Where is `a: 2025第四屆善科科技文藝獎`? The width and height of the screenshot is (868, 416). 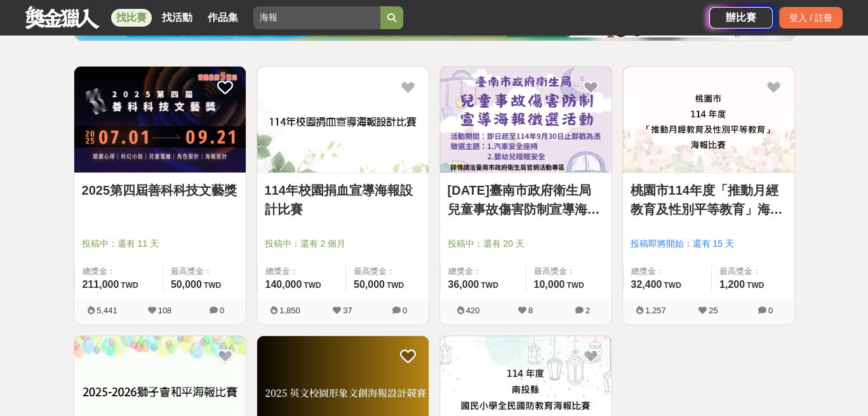 a: 2025第四屆善科科技文藝獎 is located at coordinates (160, 190).